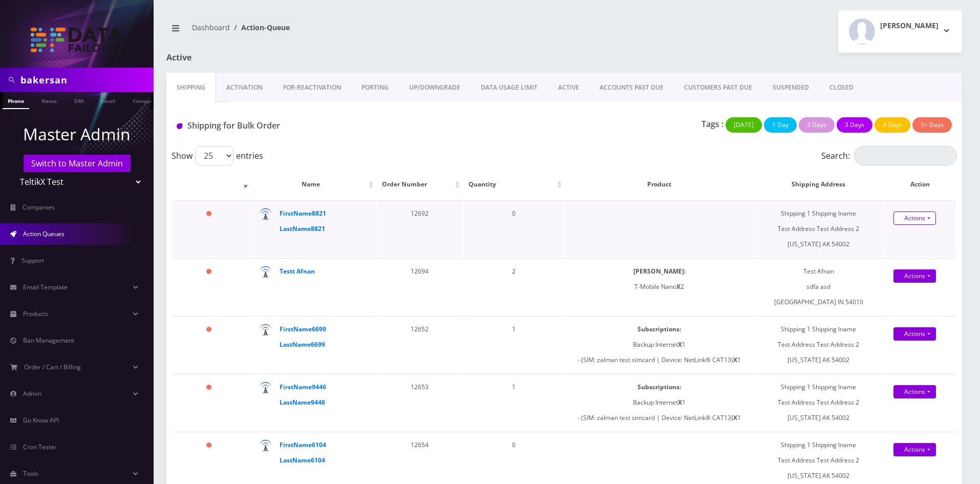 Image resolution: width=980 pixels, height=484 pixels. What do you see at coordinates (631, 88) in the screenshot?
I see `a: ACCOUNTS PAST DUE` at bounding box center [631, 88].